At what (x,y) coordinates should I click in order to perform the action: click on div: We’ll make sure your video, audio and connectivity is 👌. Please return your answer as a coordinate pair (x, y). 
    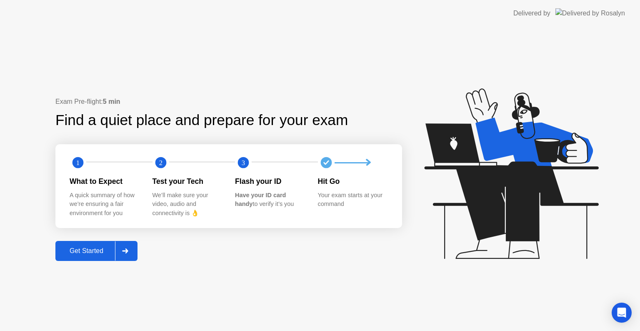
    Looking at the image, I should click on (187, 204).